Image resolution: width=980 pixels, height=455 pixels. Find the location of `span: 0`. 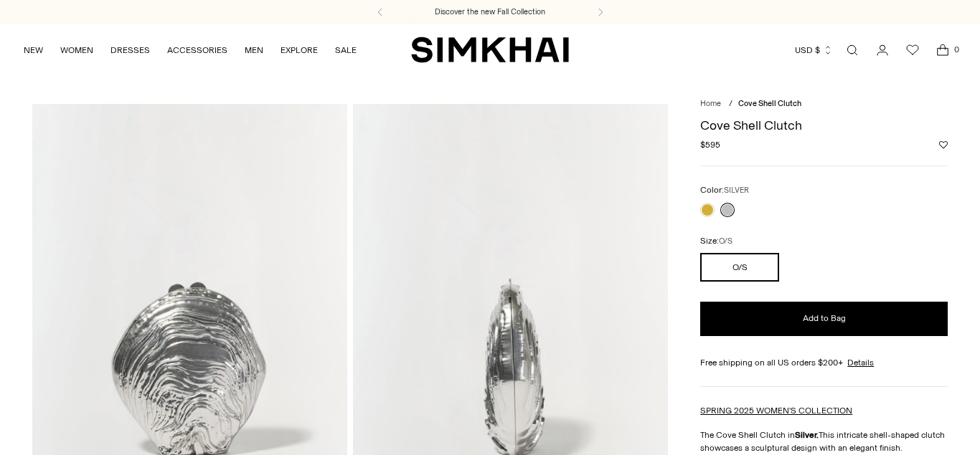

span: 0 is located at coordinates (955, 49).